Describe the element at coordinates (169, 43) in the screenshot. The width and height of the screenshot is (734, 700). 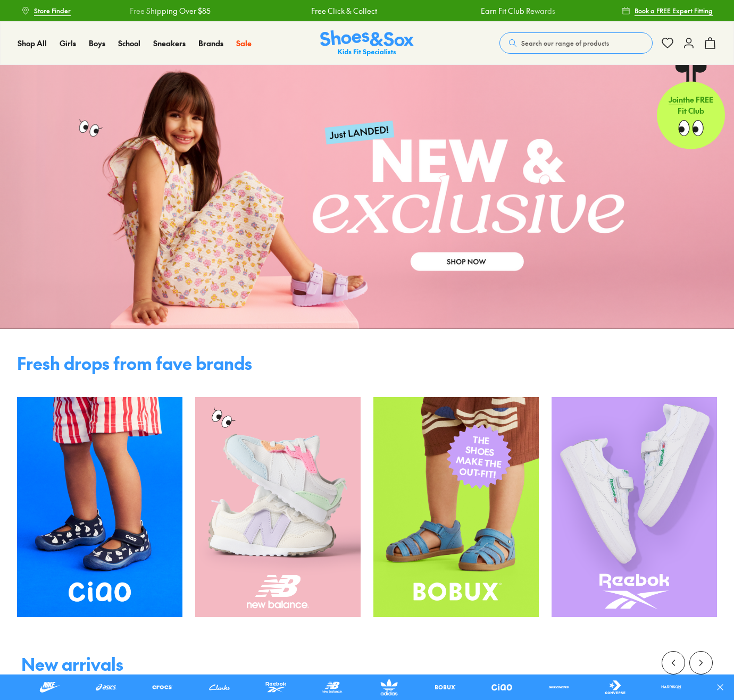
I see `span: Sneakers` at that location.